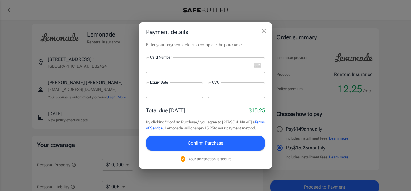 This screenshot has width=411, height=191. What do you see at coordinates (216, 82) in the screenshot?
I see `label: CVC` at bounding box center [216, 82].